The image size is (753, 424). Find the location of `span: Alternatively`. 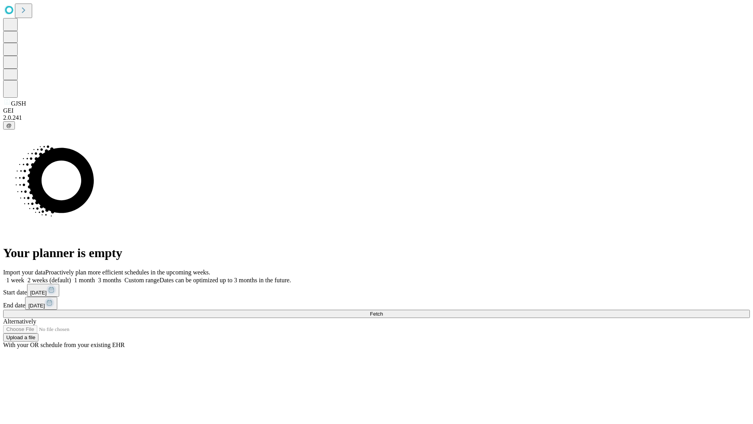

span: Alternatively is located at coordinates (20, 321).